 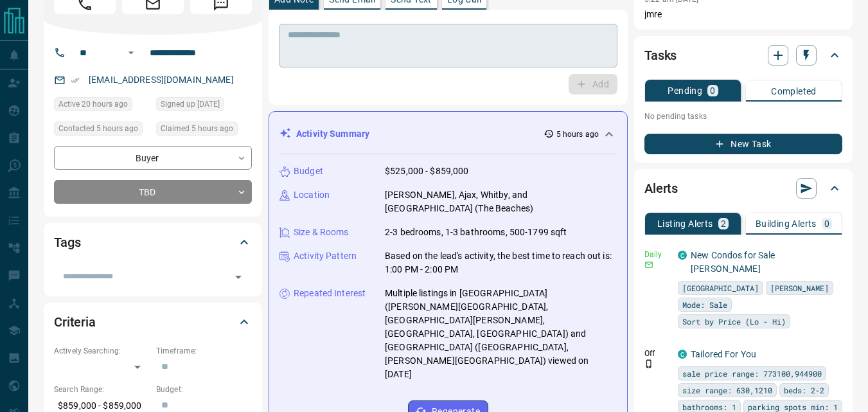 What do you see at coordinates (743, 188) in the screenshot?
I see `div: Alerts` at bounding box center [743, 188].